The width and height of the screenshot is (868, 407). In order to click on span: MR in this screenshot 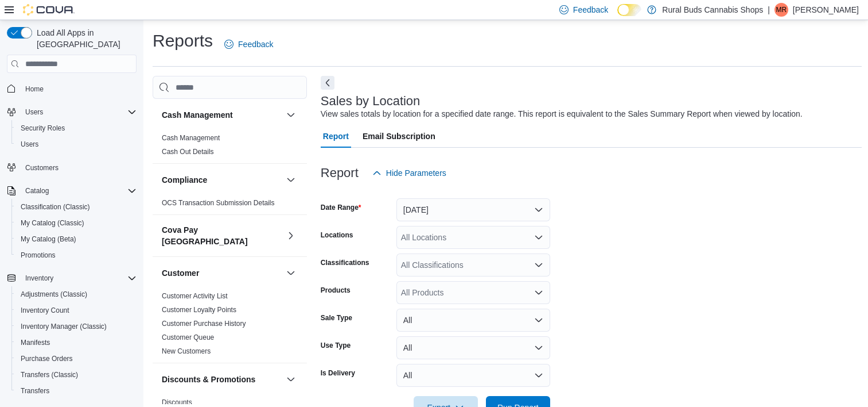, I will do `click(782, 10)`.